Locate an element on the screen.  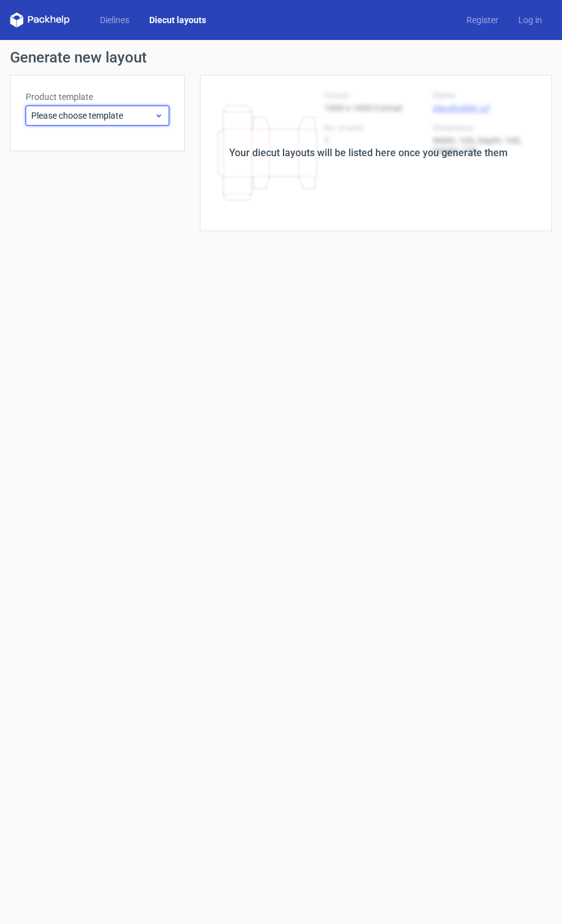
span: Please choose template is located at coordinates (93, 116).